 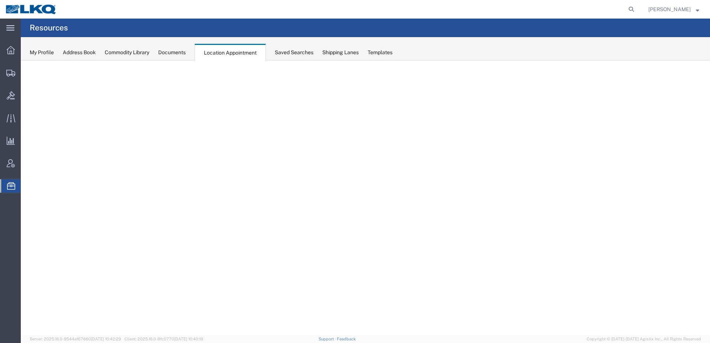 I want to click on img: logo, so click(x=31, y=9).